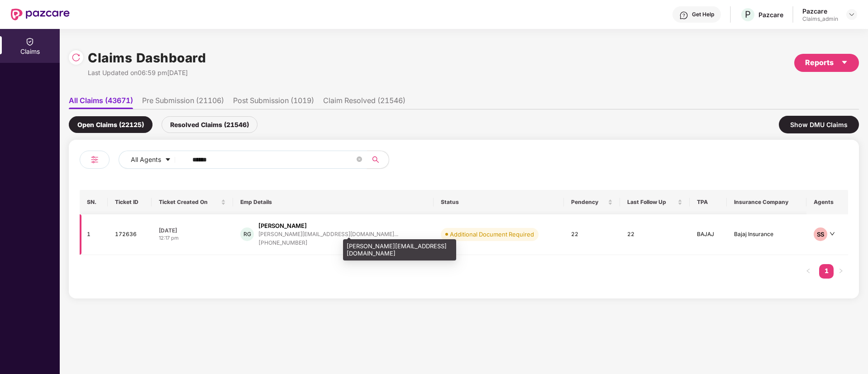 This screenshot has width=868, height=374. What do you see at coordinates (808, 271) in the screenshot?
I see `button: left` at bounding box center [808, 271].